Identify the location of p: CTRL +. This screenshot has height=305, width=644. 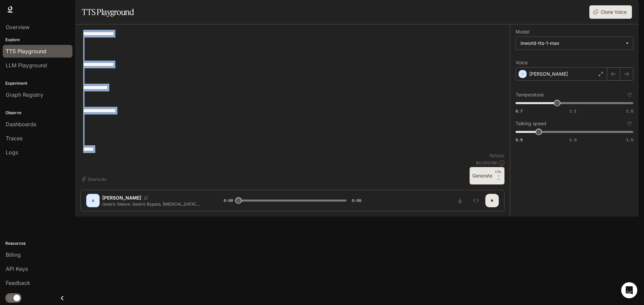
(498, 174).